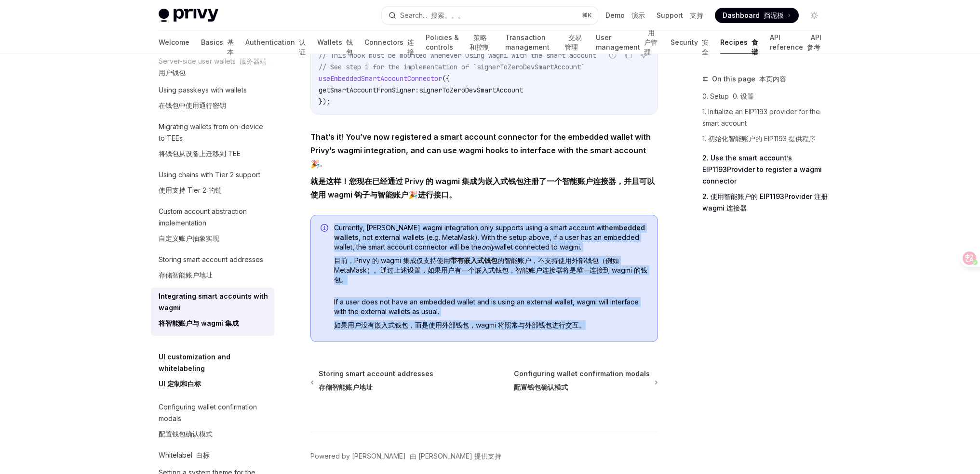  Describe the element at coordinates (325, 229) in the screenshot. I see `svg: Info` at that location.